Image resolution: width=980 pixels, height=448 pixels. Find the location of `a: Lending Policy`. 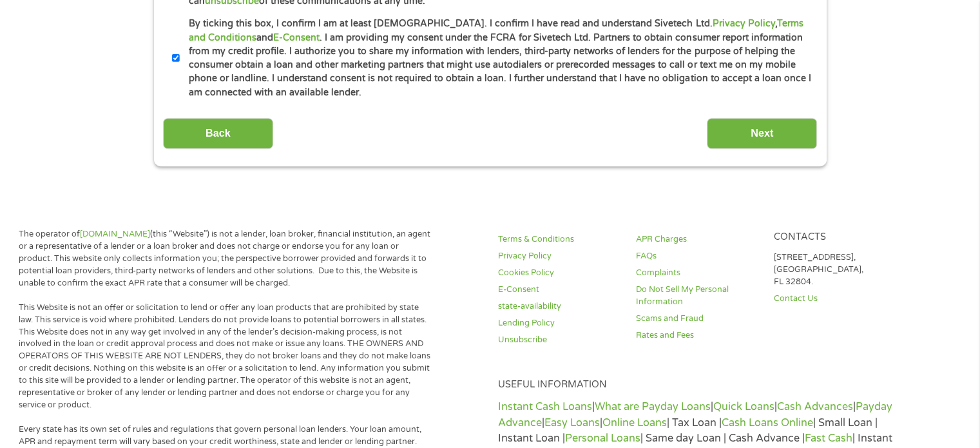

a: Lending Policy is located at coordinates (559, 323).